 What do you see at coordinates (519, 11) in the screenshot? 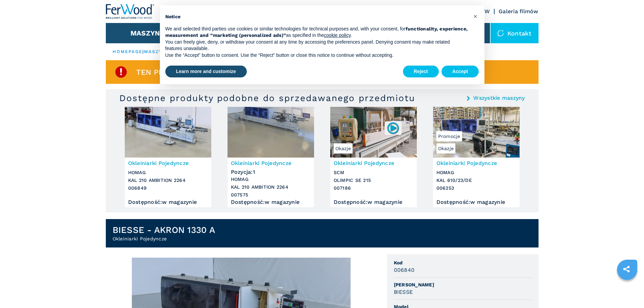
I see `a: Galeria filmów` at bounding box center [519, 11].